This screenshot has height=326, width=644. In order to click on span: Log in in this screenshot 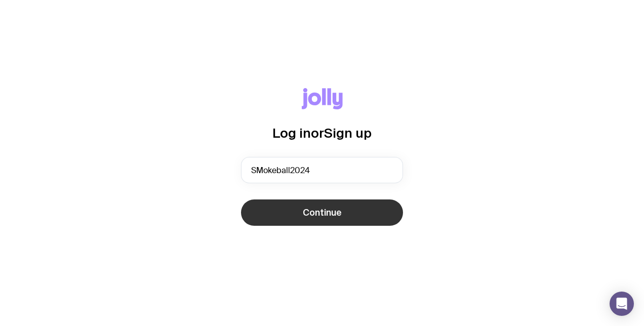, I will do `click(292, 132)`.